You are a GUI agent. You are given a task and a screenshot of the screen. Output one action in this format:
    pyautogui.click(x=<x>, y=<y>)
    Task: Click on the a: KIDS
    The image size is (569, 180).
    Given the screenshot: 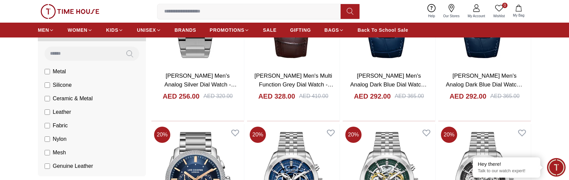 What is the action you would take?
    pyautogui.click(x=115, y=30)
    